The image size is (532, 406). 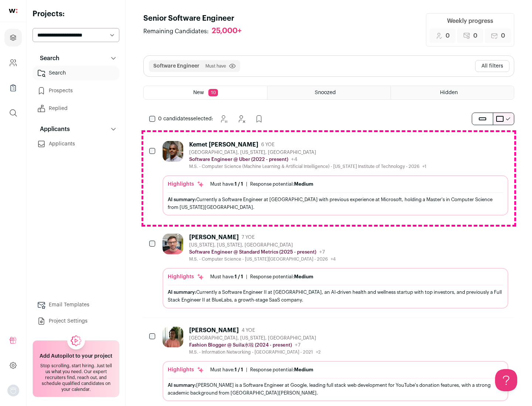 What do you see at coordinates (216, 66) in the screenshot?
I see `span: Must have` at bounding box center [216, 66].